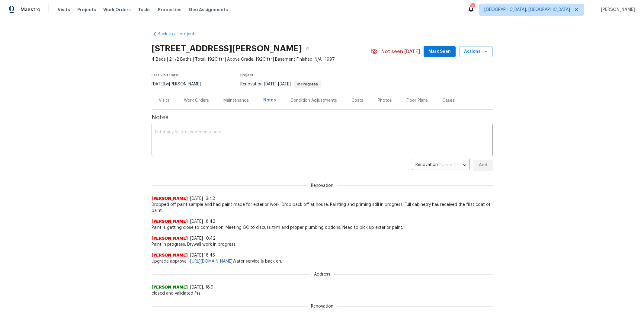  Describe the element at coordinates (314, 101) in the screenshot. I see `div: Condition Adjustments` at that location.